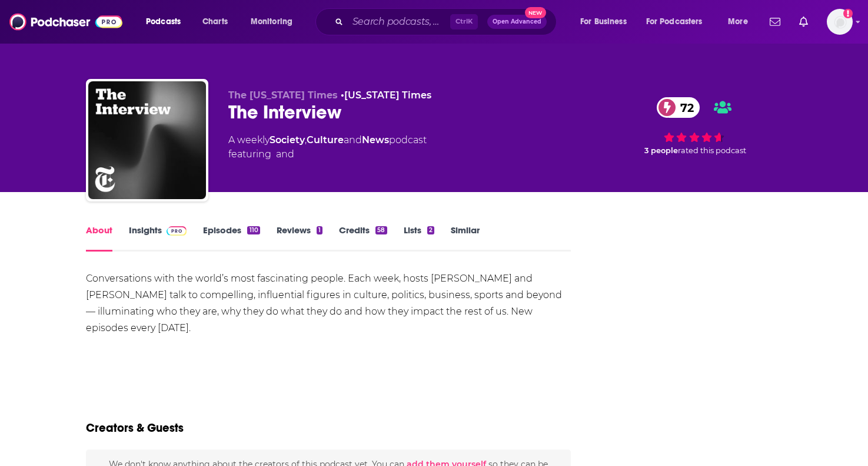 Image resolution: width=868 pixels, height=466 pixels. I want to click on img: The Interview, so click(147, 141).